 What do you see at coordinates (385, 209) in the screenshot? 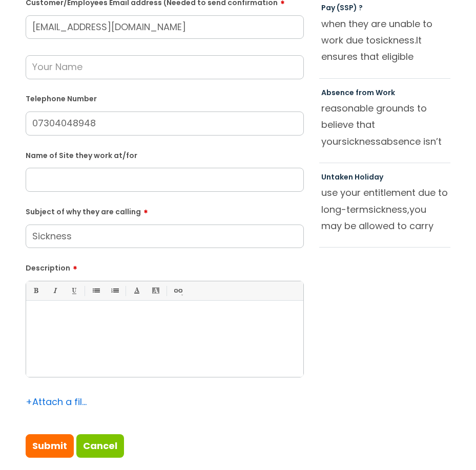
I see `p: use your entitlement due to long-term you may be allowed to carry over some` at bounding box center [385, 209].